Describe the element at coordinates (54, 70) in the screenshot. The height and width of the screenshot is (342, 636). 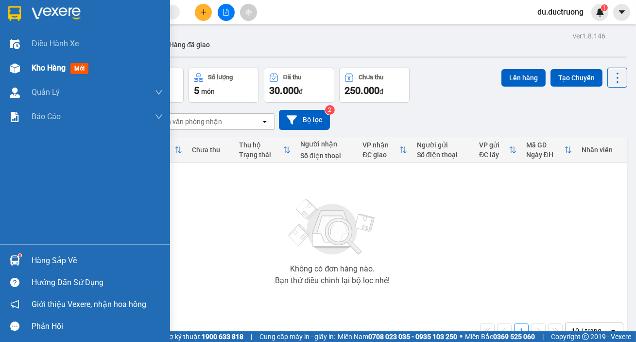
I see `span: 0372178682` at that location.